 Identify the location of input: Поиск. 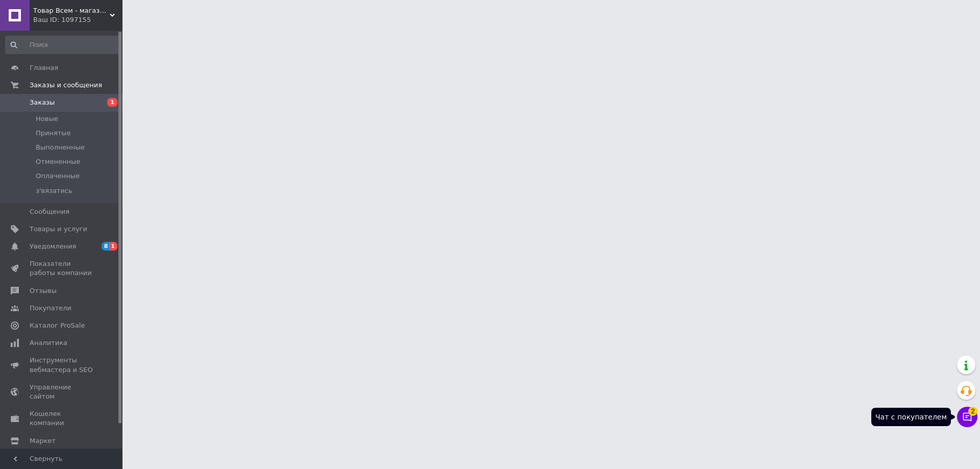
(63, 45).